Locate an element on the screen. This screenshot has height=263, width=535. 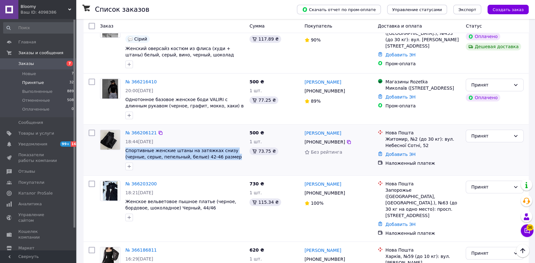
span: Скачать отчет по пром-оплате is located at coordinates (339, 10).